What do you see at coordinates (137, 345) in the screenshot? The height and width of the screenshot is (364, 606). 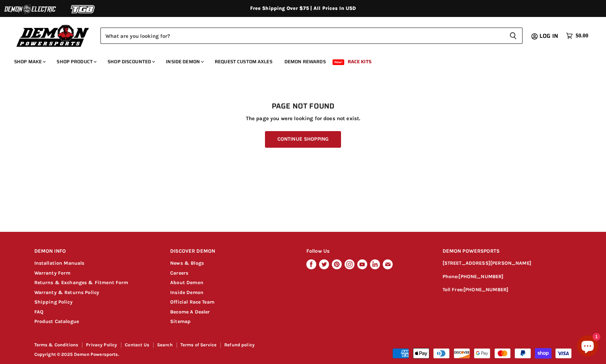 I see `a: Contact Us` at bounding box center [137, 345].